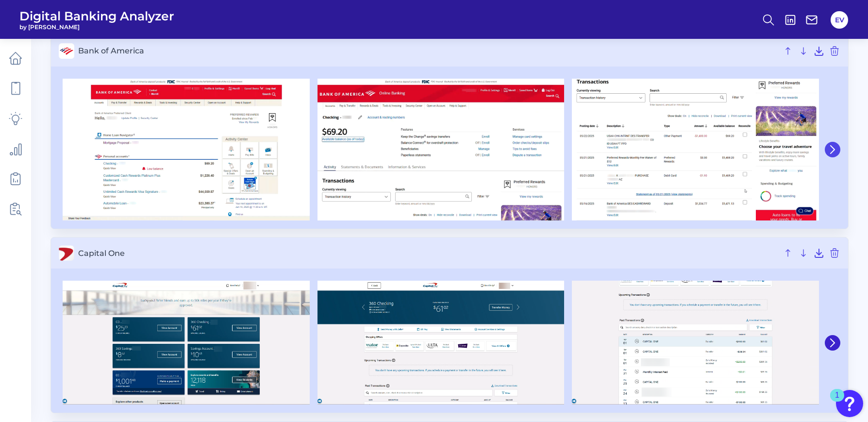 Image resolution: width=868 pixels, height=422 pixels. I want to click on button: EV, so click(840, 20).